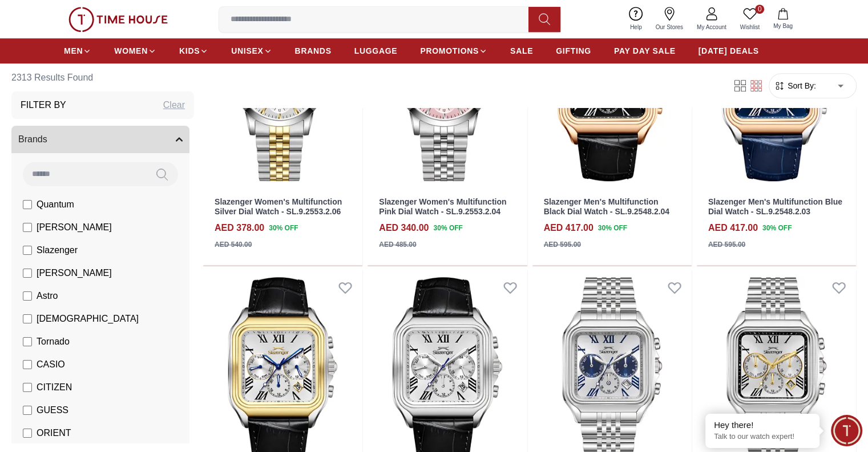 The height and width of the screenshot is (452, 868). What do you see at coordinates (449, 51) in the screenshot?
I see `span: PROMOTIONS` at bounding box center [449, 51].